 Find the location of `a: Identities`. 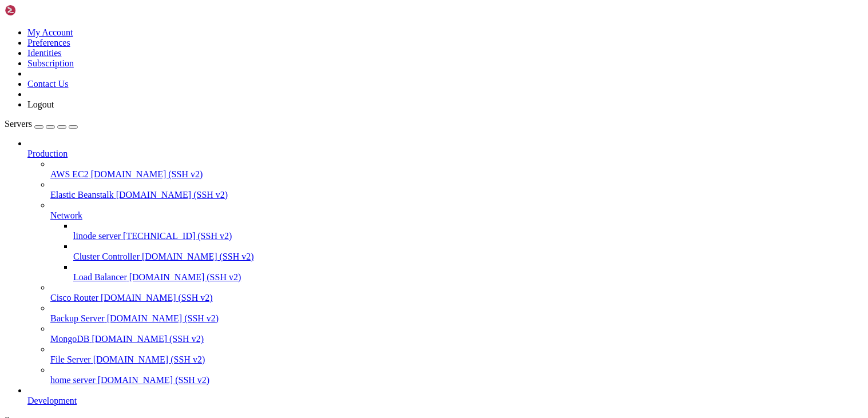

a: Identities is located at coordinates (45, 52).